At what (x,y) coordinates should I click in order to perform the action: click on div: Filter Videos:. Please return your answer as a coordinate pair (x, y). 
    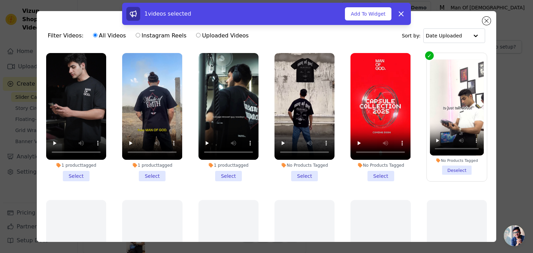
    Looking at the image, I should click on (150, 36).